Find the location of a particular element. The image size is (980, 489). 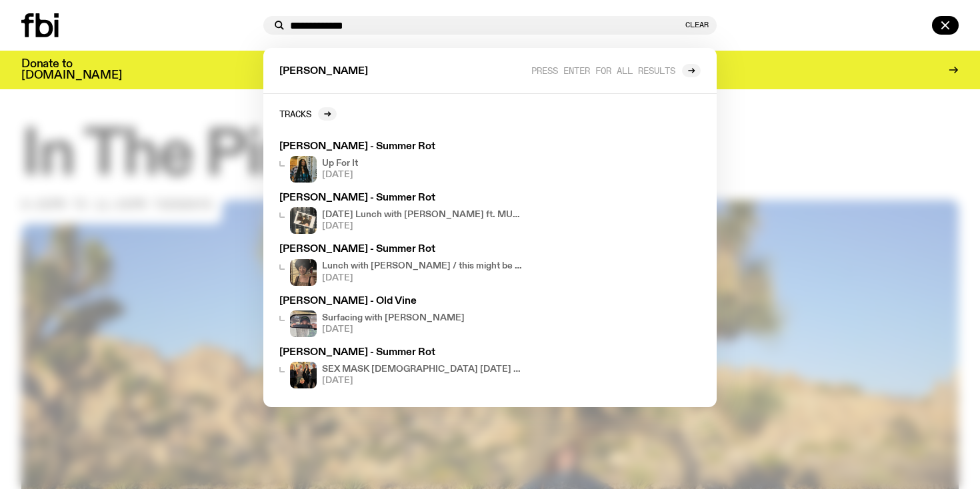

img: Ify - a Brown Skin girl with black braided twists, looking up to the side with her tongue stickin... is located at coordinates (303, 170).